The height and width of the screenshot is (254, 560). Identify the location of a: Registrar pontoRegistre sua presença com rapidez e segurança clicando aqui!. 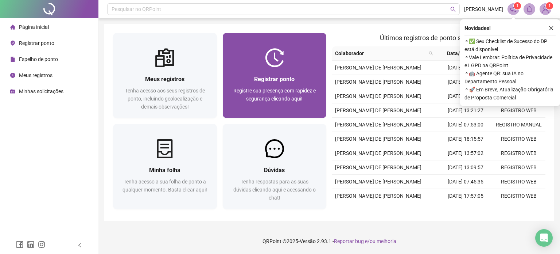
(275, 75).